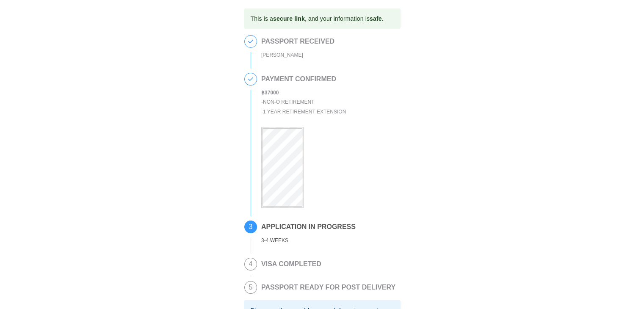 Image resolution: width=644 pixels, height=309 pixels. I want to click on h2: PASSPORT RECEIVED, so click(298, 42).